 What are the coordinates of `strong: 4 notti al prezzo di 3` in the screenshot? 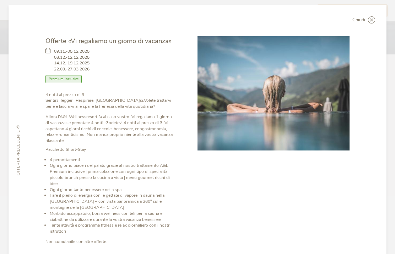 It's located at (65, 95).